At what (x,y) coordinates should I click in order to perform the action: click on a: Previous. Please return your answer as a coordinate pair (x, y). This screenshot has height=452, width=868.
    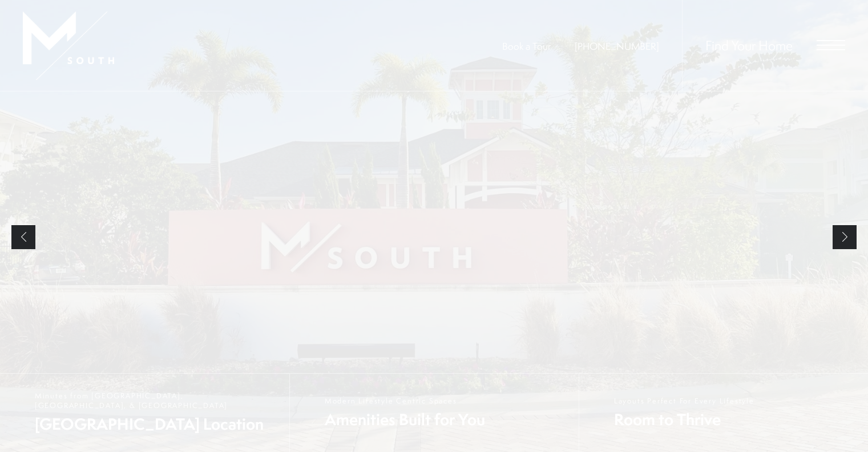
    Looking at the image, I should click on (24, 237).